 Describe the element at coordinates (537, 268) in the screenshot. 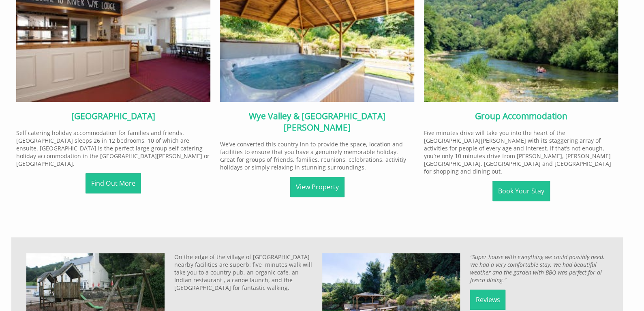

I see `em: "Super house with everything we could possibly need. We had a very comfortable stay. We had beaut...` at that location.